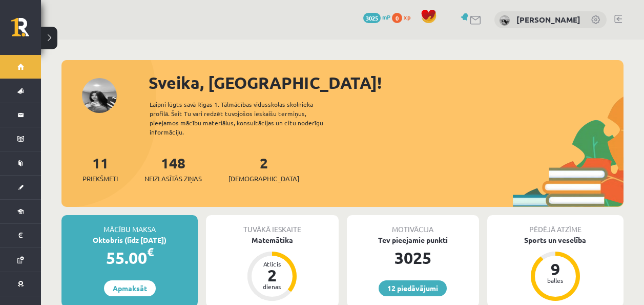  I want to click on div: 9, so click(555, 269).